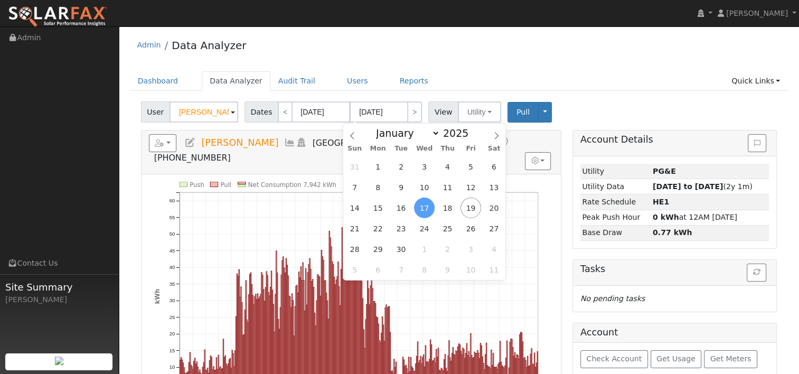 The image size is (799, 374). I want to click on text: kWh, so click(157, 296).